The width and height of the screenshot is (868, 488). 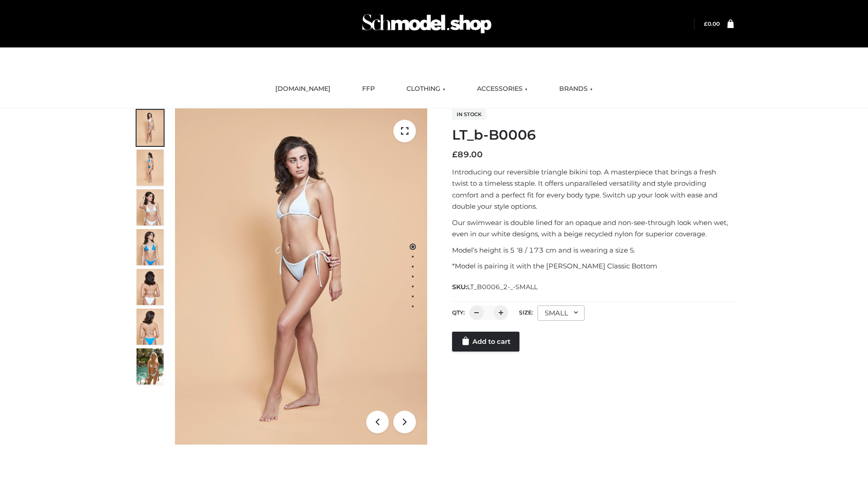 What do you see at coordinates (150, 167) in the screenshot?
I see `img: ArielClassicBikiniTop_CloudNine_AzureSky_OW114ECO_2-scaled.jpg` at bounding box center [150, 167].